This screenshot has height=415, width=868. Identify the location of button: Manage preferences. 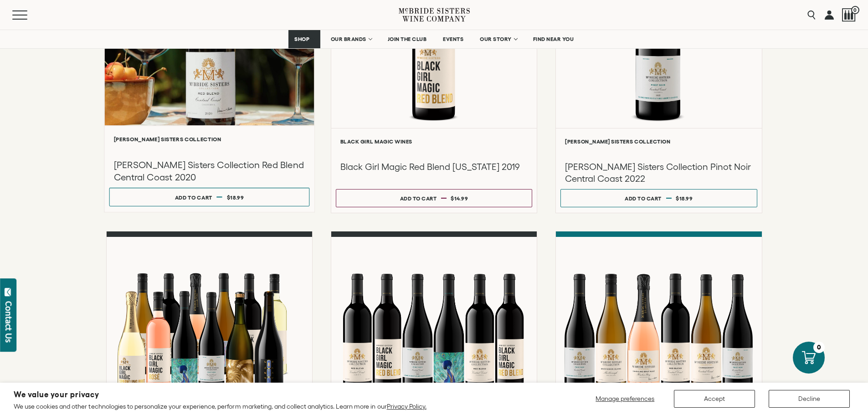
(626, 398).